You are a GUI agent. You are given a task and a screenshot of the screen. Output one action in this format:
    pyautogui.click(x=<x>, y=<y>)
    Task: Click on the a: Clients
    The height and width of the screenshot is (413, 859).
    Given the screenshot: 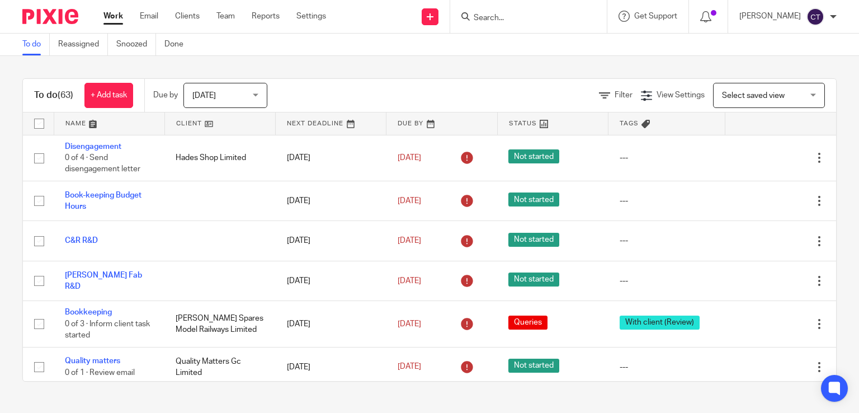 What is the action you would take?
    pyautogui.click(x=187, y=16)
    